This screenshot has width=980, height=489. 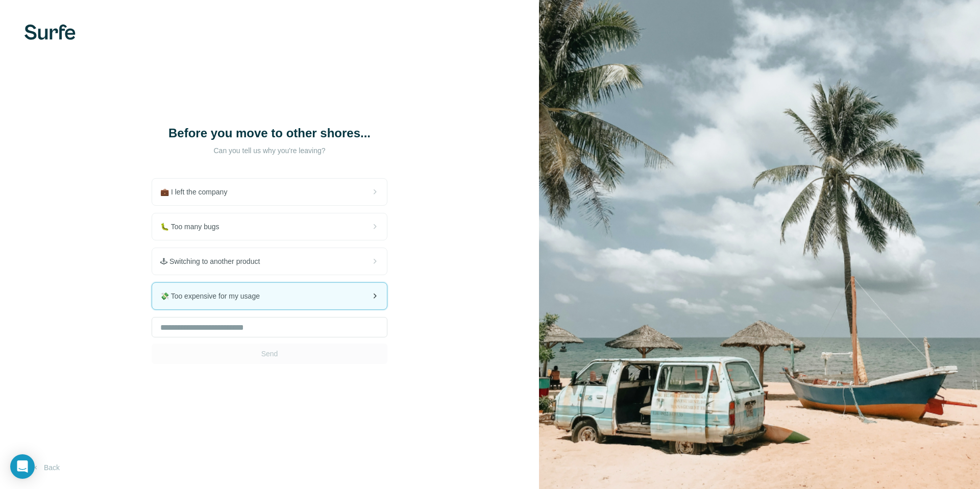 What do you see at coordinates (46, 468) in the screenshot?
I see `button: Back` at bounding box center [46, 468].